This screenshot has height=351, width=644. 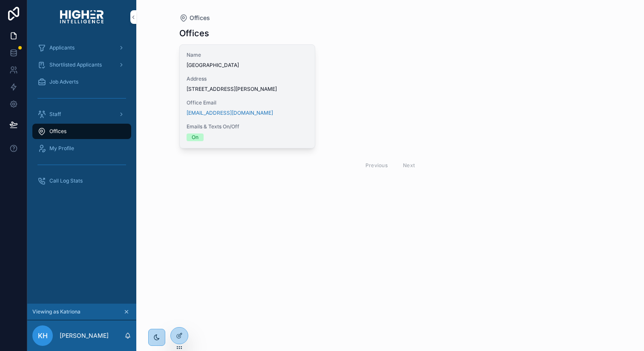 I want to click on a: Job Adverts, so click(x=81, y=81).